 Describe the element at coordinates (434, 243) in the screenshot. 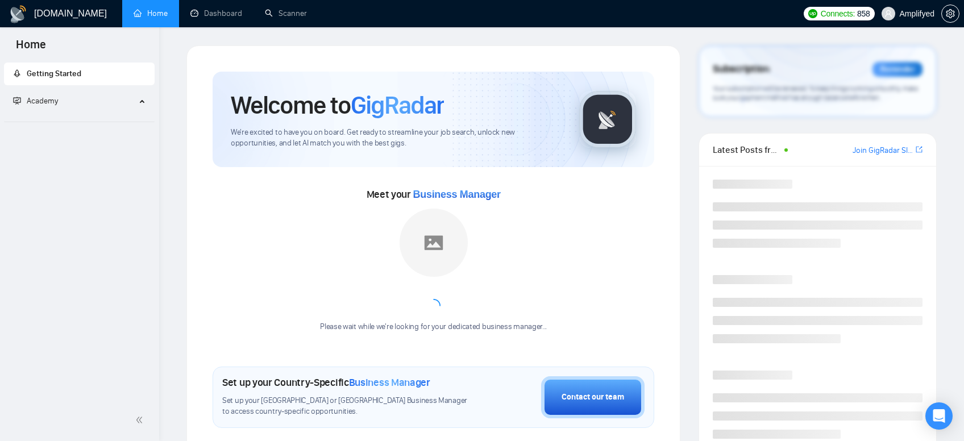

I see `img: placeholder.png` at that location.